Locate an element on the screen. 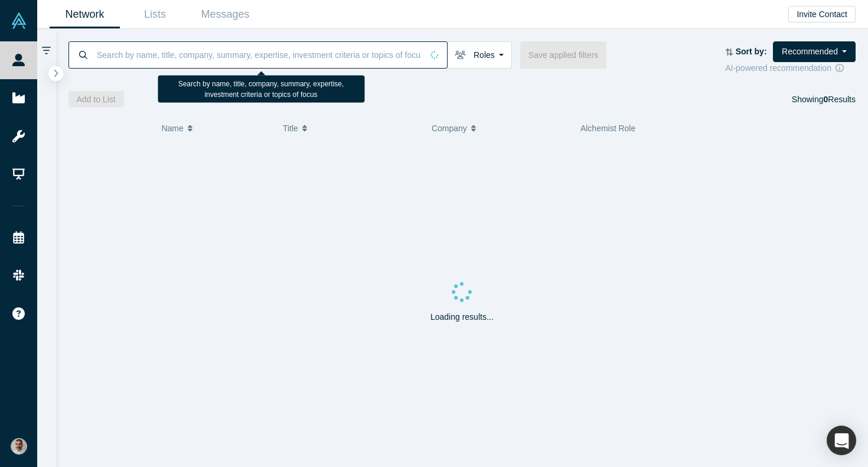 Image resolution: width=868 pixels, height=467 pixels. div: Showing is located at coordinates (823, 99).